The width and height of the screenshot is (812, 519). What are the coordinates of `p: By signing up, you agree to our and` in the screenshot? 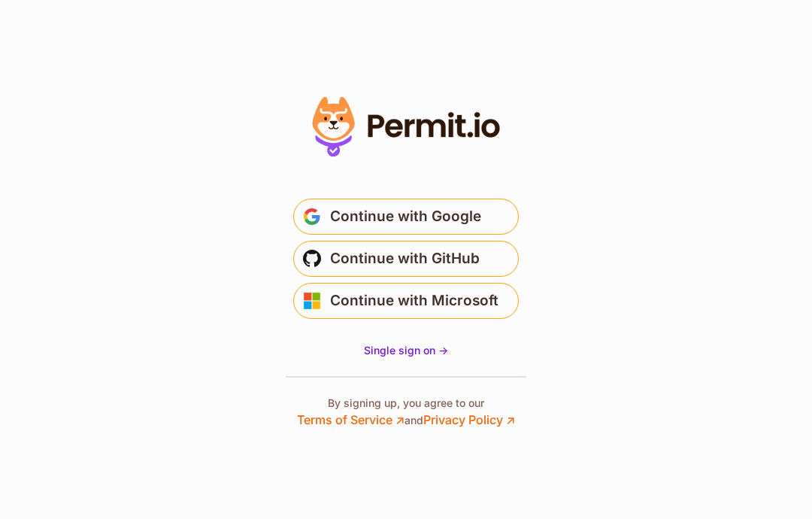 It's located at (406, 412).